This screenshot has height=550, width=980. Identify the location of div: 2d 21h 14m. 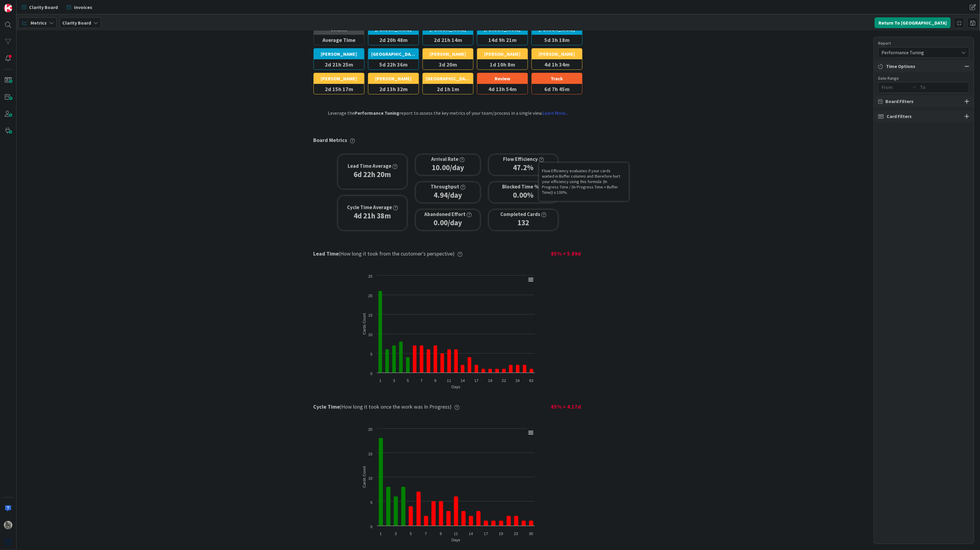
(448, 40).